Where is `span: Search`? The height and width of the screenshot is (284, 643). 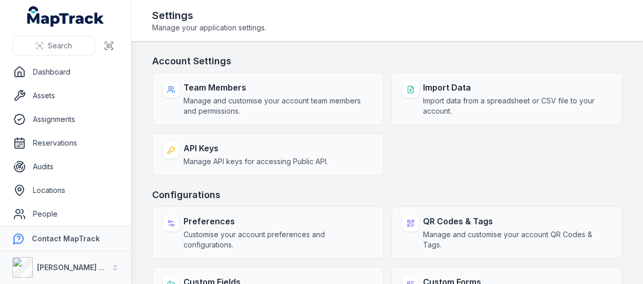
span: Search is located at coordinates (60, 46).